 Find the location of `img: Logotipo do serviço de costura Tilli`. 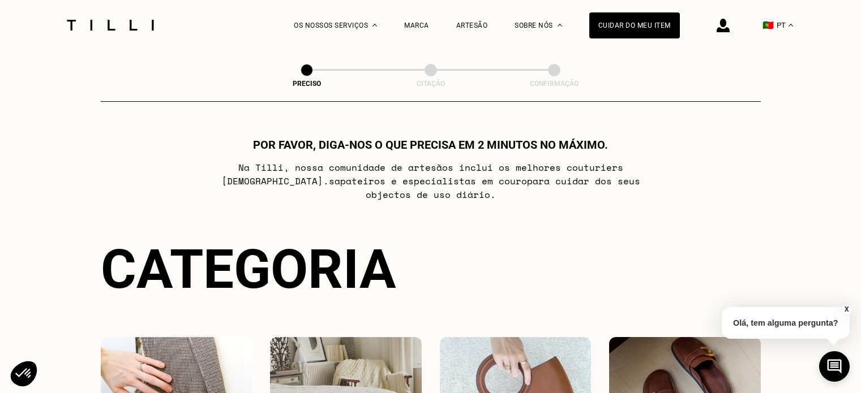

img: Logotipo do serviço de costura Tilli is located at coordinates (110, 25).